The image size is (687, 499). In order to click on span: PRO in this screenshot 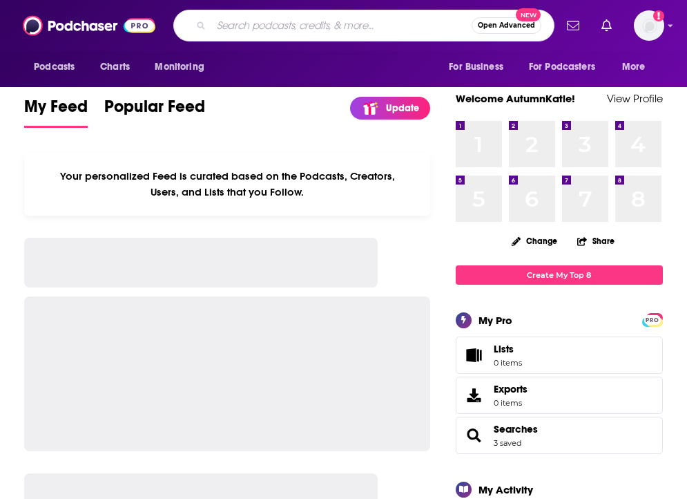, I will do `click(653, 320)`.